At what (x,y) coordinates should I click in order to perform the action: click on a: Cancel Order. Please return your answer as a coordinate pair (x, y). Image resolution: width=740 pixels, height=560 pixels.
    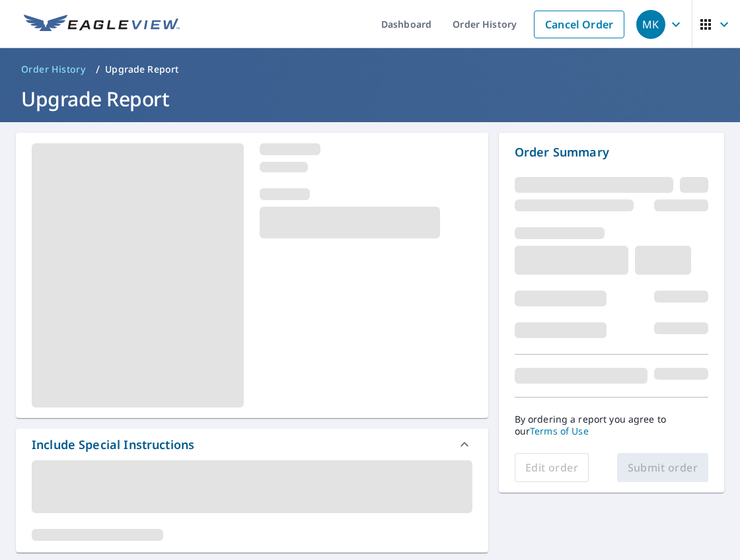
    Looking at the image, I should click on (578, 25).